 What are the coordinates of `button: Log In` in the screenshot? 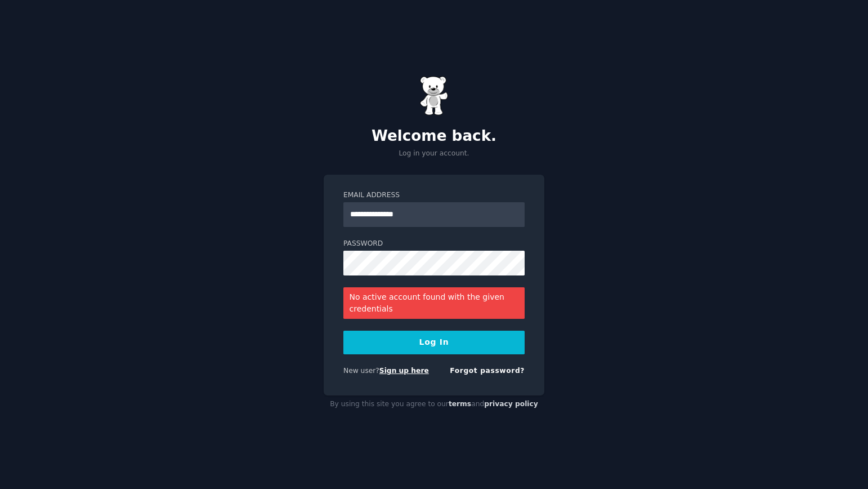 It's located at (434, 342).